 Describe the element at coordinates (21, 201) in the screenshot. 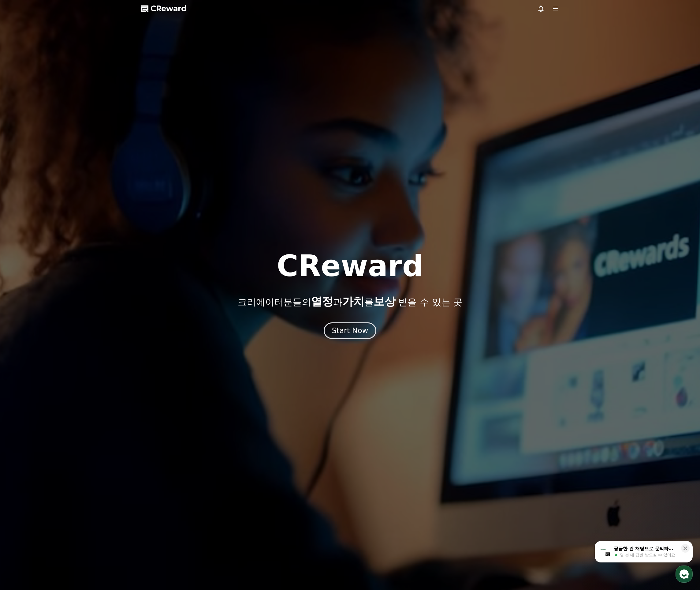

I see `a: 홈` at that location.